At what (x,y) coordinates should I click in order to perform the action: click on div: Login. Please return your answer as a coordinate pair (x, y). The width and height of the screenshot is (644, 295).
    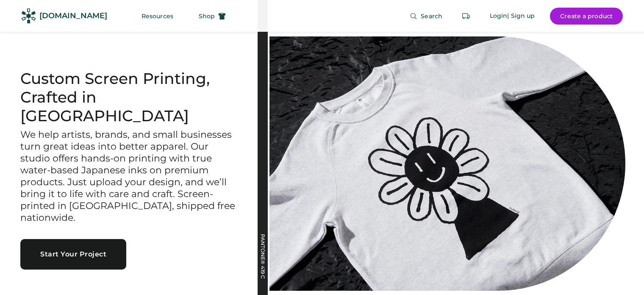
    Looking at the image, I should click on (499, 16).